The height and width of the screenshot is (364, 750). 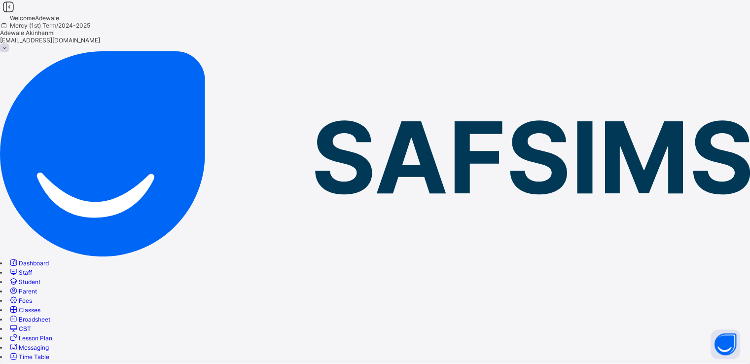 What do you see at coordinates (23, 291) in the screenshot?
I see `a: Parent` at bounding box center [23, 291].